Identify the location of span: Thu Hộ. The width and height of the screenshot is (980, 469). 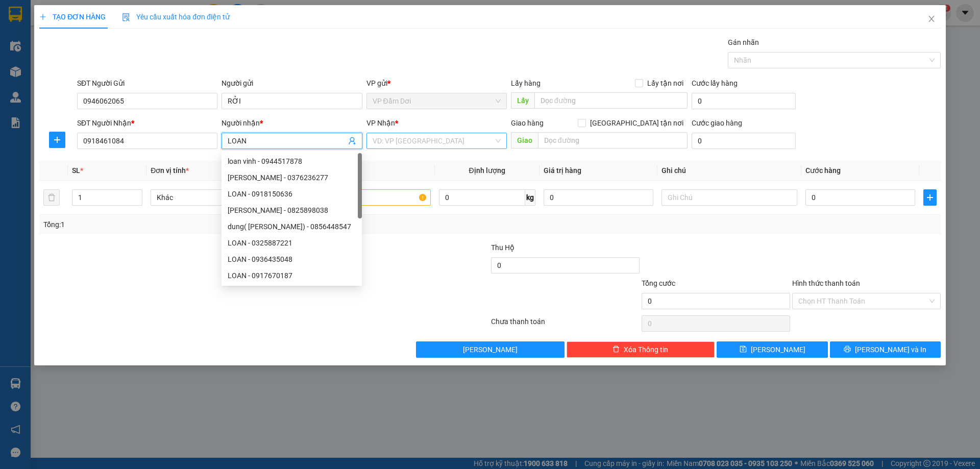
(503, 248).